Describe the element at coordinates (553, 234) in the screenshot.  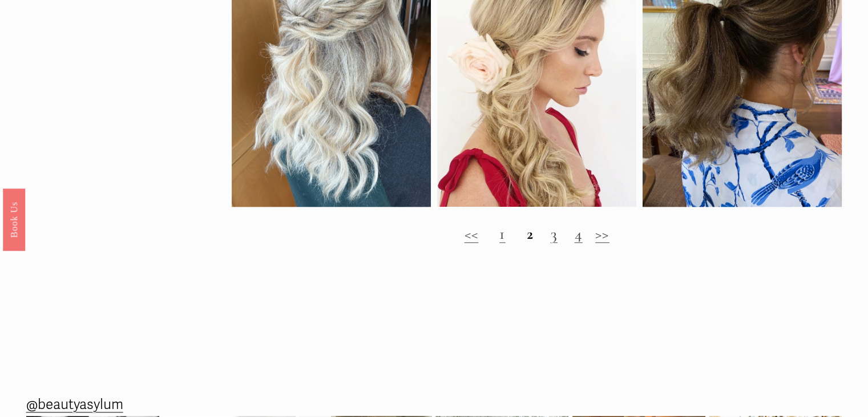
I see `a: 3` at that location.